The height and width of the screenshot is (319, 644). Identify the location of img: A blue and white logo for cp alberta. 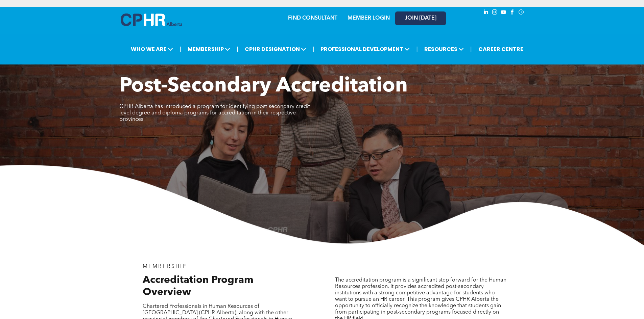
(152, 20).